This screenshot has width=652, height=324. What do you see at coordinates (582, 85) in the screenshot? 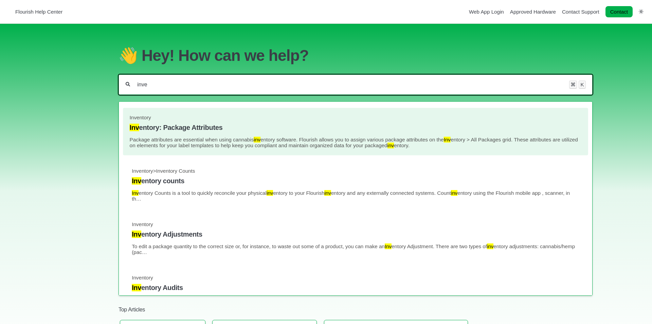
I see `kbd: K` at bounding box center [582, 85].